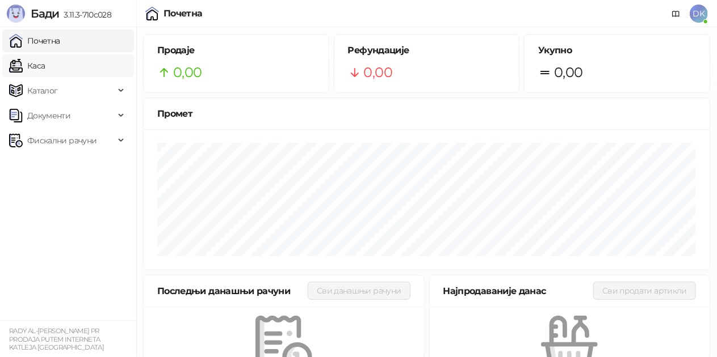  I want to click on img: Logo, so click(16, 14).